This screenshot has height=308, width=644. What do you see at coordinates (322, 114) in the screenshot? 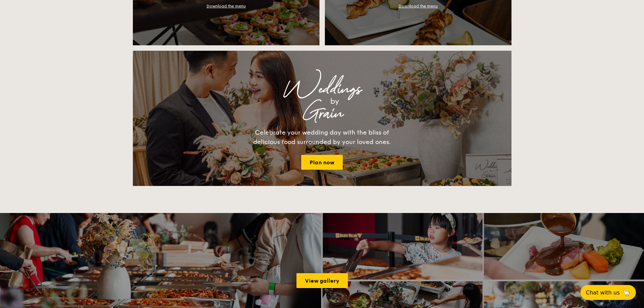
I see `div: Grain` at bounding box center [322, 114].